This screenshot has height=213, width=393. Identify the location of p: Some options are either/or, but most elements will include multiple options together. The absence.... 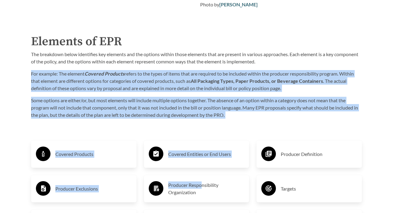
(196, 108).